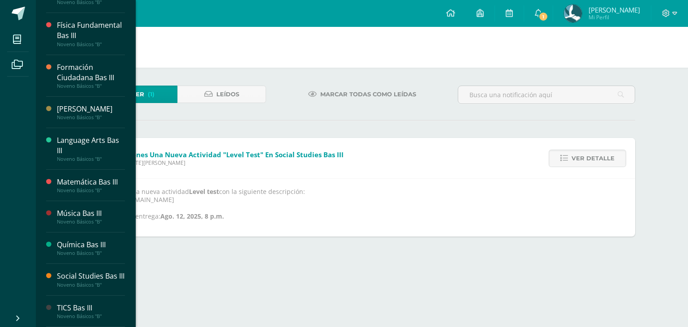 Image resolution: width=688 pixels, height=327 pixels. Describe the element at coordinates (228, 94) in the screenshot. I see `span: Leídos` at that location.